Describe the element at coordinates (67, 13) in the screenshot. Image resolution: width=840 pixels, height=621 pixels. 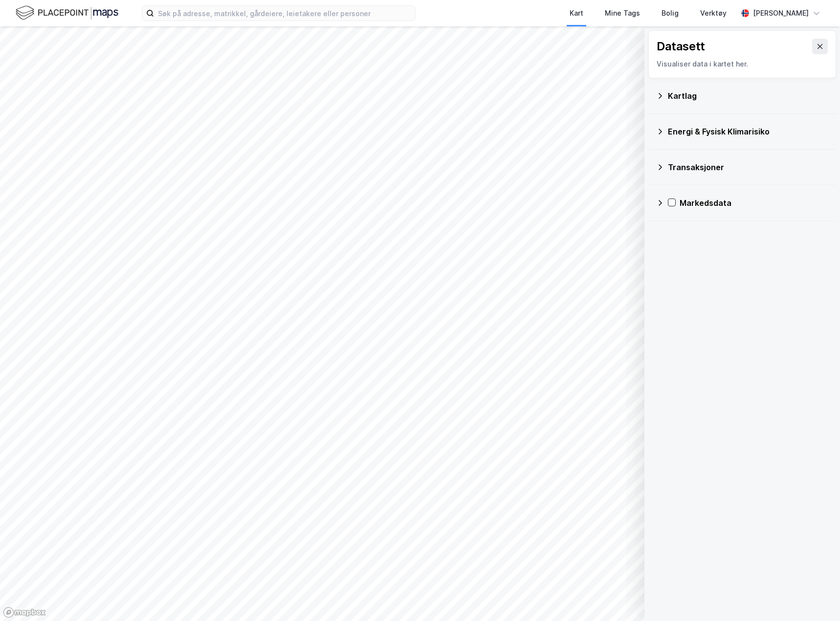
I see `img: logo.f888ab2527a4732fd821a326f86c7f29.svg` at that location.